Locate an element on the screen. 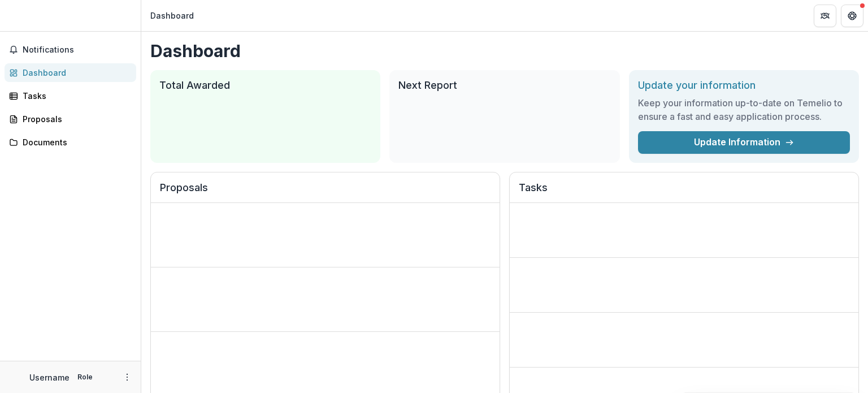 The image size is (868, 393). h3: Keep your information up-to-date on Temelio to ensure a fast and easy application process. is located at coordinates (744, 110).